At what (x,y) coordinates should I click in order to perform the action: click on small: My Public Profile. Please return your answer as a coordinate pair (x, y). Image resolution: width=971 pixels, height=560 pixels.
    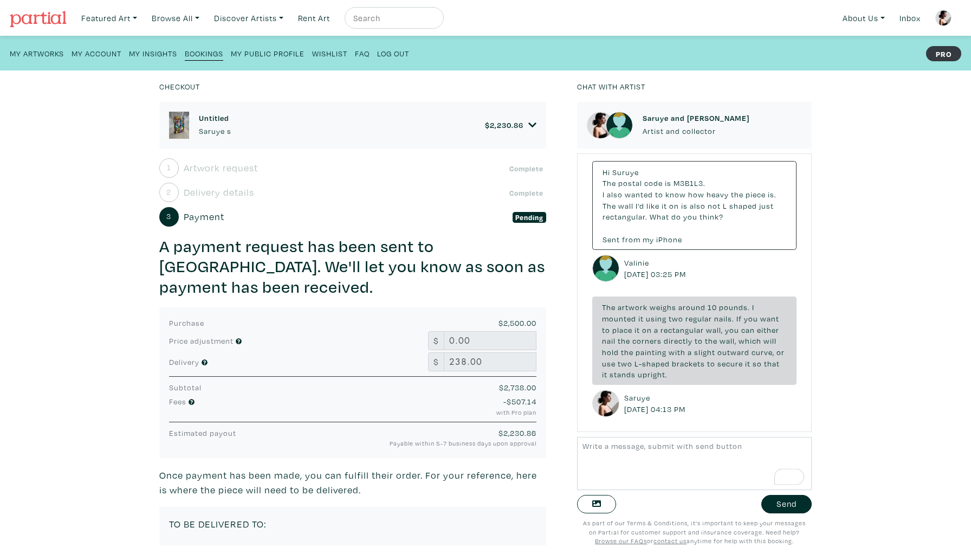
    Looking at the image, I should click on (268, 53).